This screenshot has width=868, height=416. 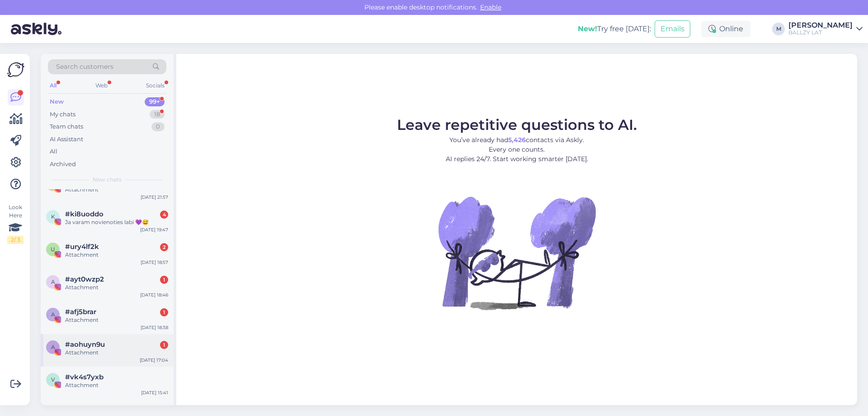 What do you see at coordinates (15, 240) in the screenshot?
I see `div: 2 / 3` at bounding box center [15, 240].